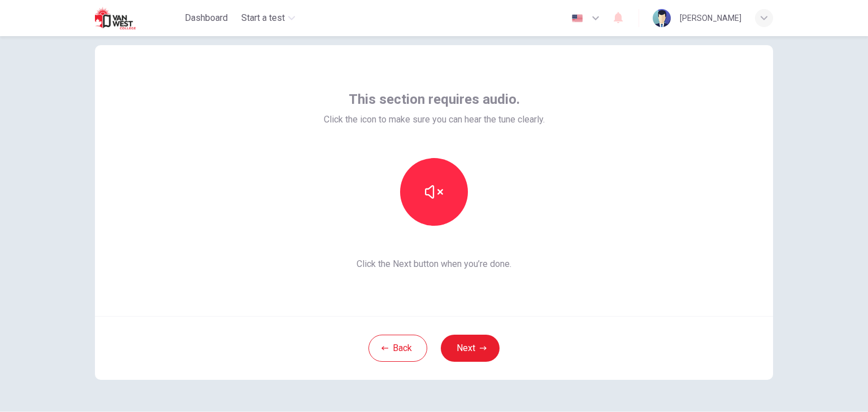  I want to click on button: Start a test, so click(267, 18).